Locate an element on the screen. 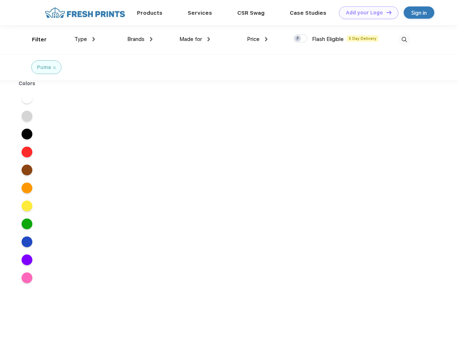 The width and height of the screenshot is (458, 345). div: Puma is located at coordinates (44, 67).